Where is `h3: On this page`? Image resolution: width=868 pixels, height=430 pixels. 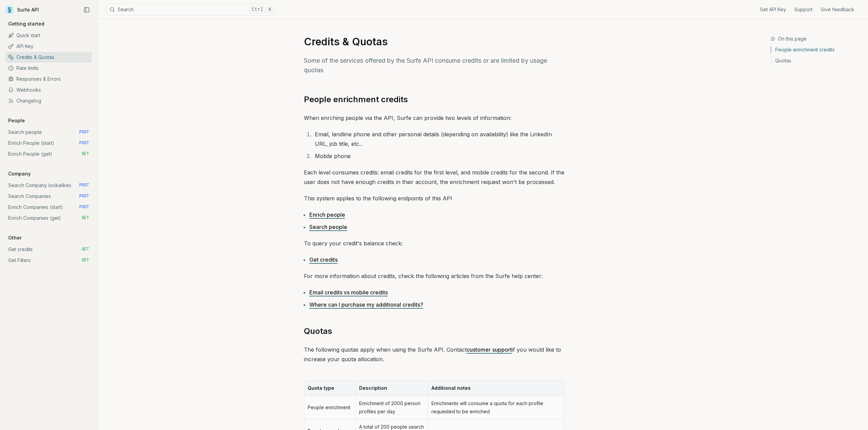 h3: On this page is located at coordinates (817, 39).